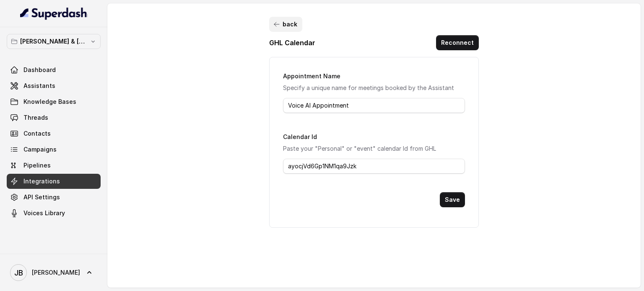 The image size is (644, 291). I want to click on button: Reconnect, so click(458, 43).